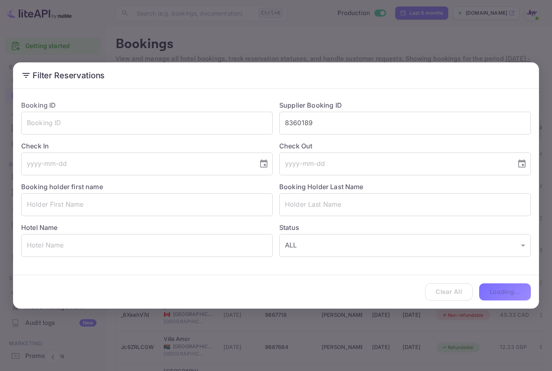 The image size is (552, 371). I want to click on label: Hotel Name, so click(40, 227).